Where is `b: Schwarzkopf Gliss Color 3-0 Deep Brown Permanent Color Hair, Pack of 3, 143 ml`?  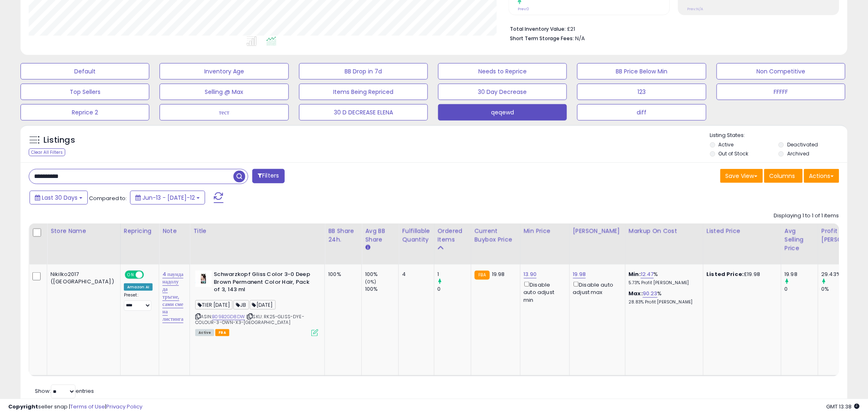 b: Schwarzkopf Gliss Color 3-0 Deep Brown Permanent Color Hair, Pack of 3, 143 ml is located at coordinates (263, 283).